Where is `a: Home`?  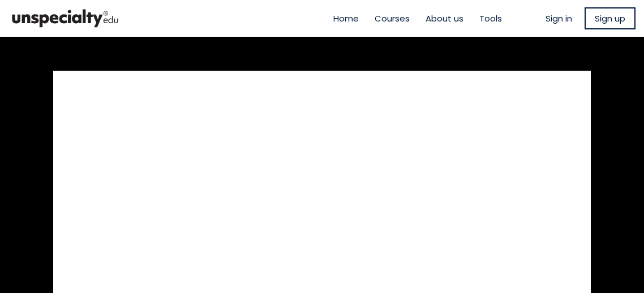
a: Home is located at coordinates (346, 18).